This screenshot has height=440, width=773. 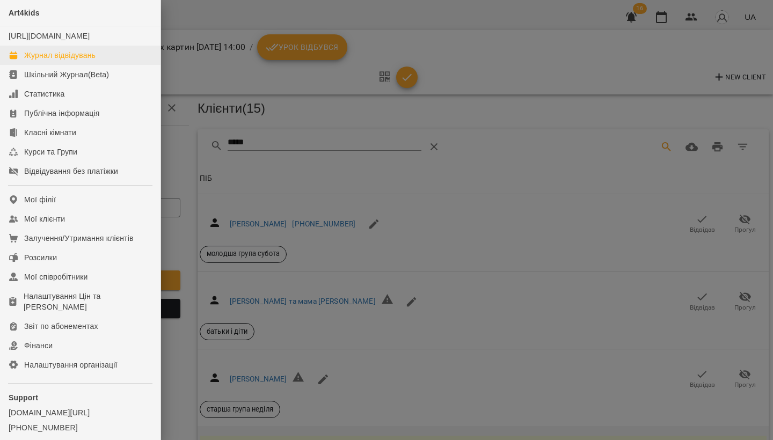 I want to click on div: Фінанси, so click(x=38, y=346).